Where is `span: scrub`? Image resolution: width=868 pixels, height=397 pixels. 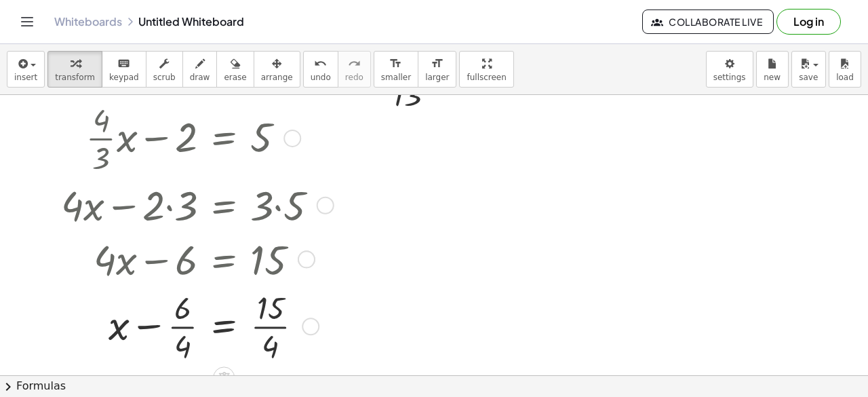 span: scrub is located at coordinates (164, 78).